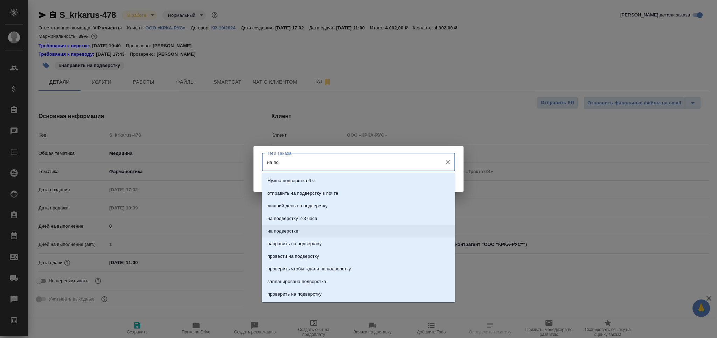  What do you see at coordinates (448, 162) in the screenshot?
I see `button: Очистить` at bounding box center [448, 162].